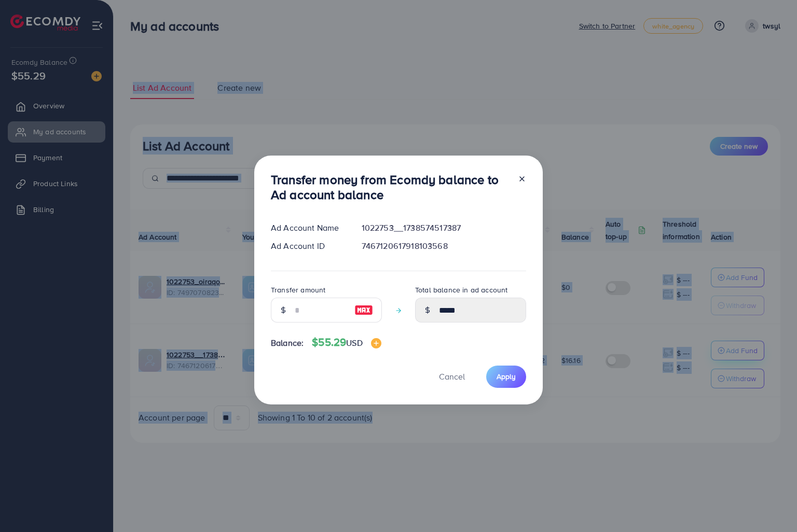 The width and height of the screenshot is (797, 532). Describe the element at coordinates (452, 377) in the screenshot. I see `button: Cancel` at that location.